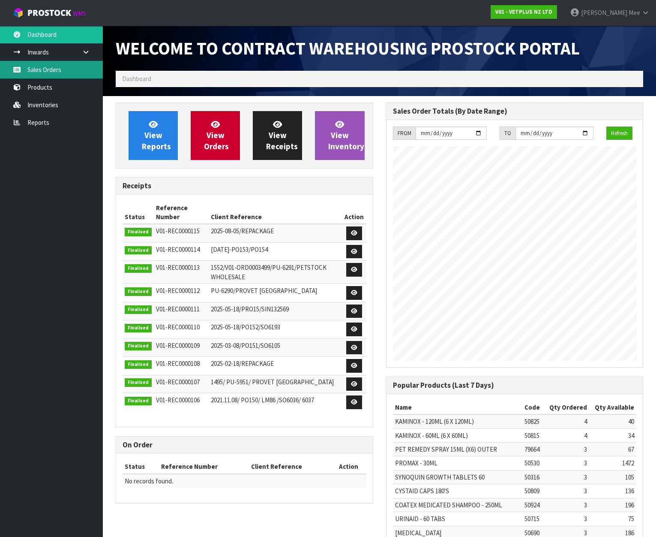 Image resolution: width=656 pixels, height=537 pixels. Describe the element at coordinates (458, 491) in the screenshot. I see `td: CYSTAID CAPS 180'S` at that location.